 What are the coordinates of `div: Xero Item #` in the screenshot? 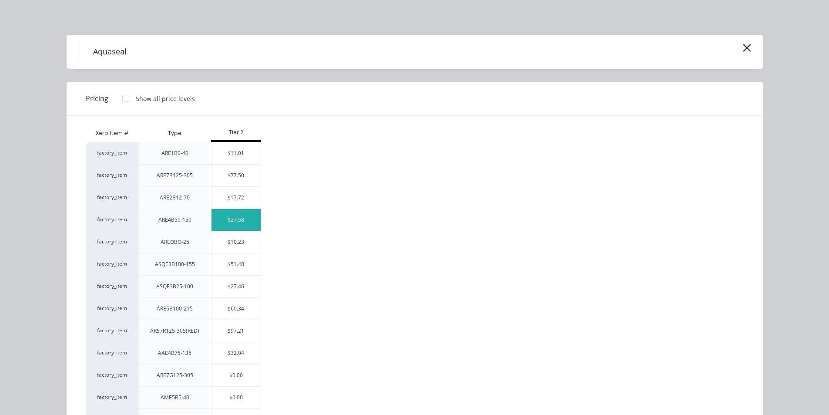 It's located at (112, 133).